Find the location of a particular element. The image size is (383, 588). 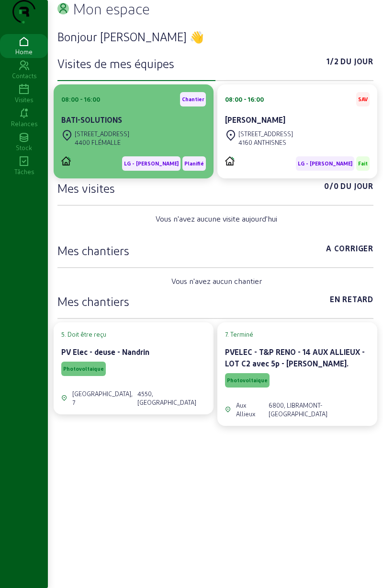

span: Fait is located at coordinates (364, 164).